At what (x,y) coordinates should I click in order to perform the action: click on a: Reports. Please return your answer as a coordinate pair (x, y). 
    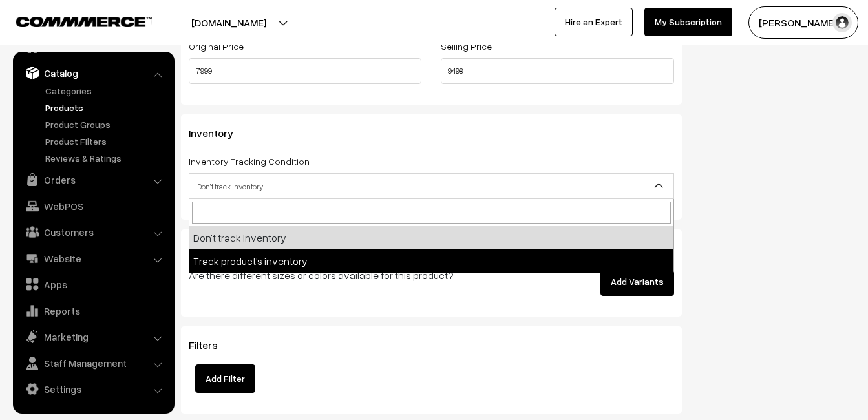
    Looking at the image, I should click on (93, 311).